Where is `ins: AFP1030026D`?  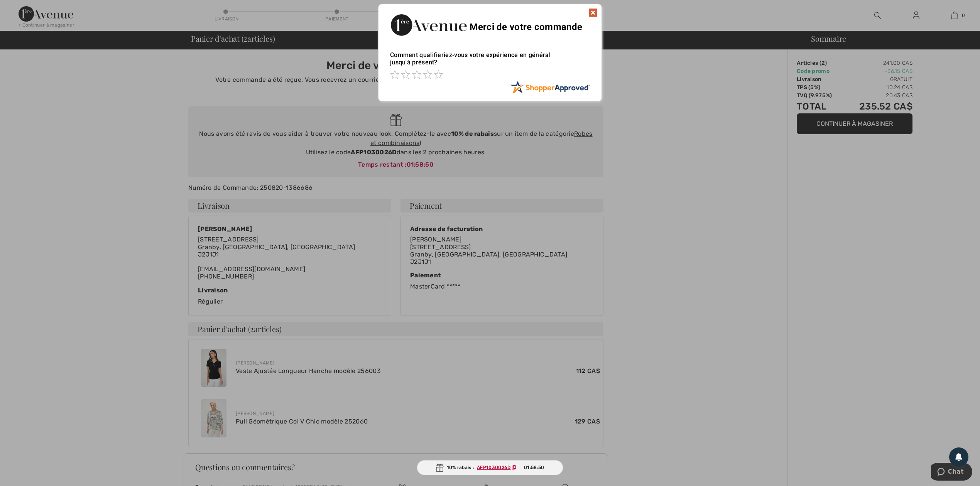 ins: AFP1030026D is located at coordinates (493, 468).